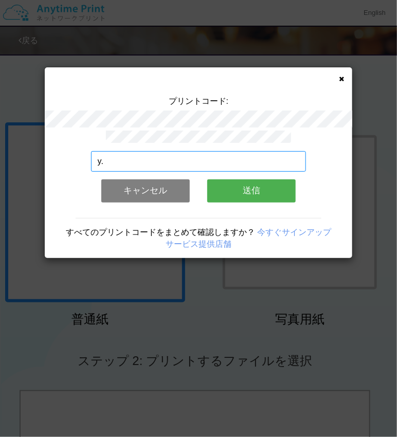 This screenshot has height=437, width=397. Describe the element at coordinates (160, 232) in the screenshot. I see `span: すべてのプリントコードをまとめて確認しますか？` at that location.